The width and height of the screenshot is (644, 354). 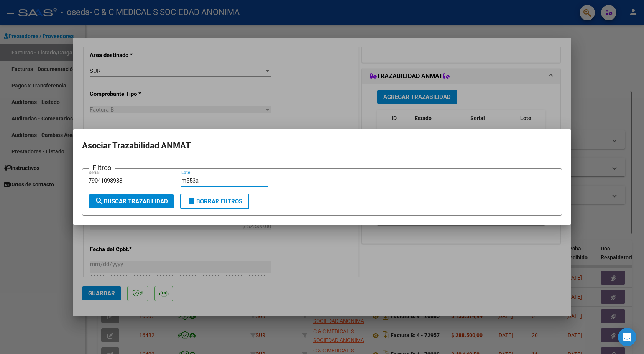 I want to click on div: Open Intercom Messenger, so click(x=627, y=337).